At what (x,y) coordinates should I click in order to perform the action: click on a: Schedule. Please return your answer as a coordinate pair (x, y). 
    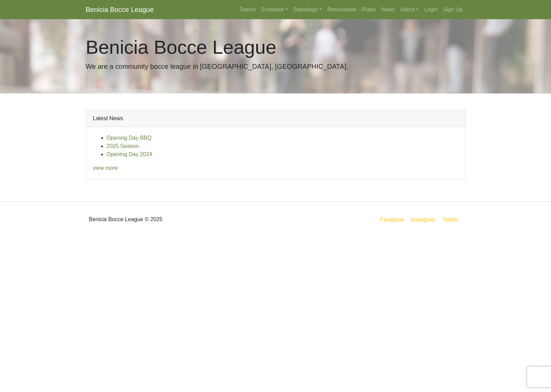
    Looking at the image, I should click on (274, 10).